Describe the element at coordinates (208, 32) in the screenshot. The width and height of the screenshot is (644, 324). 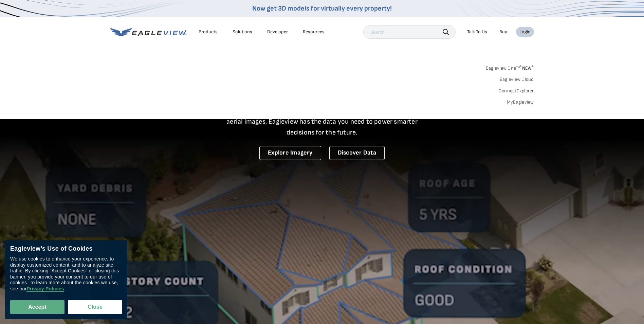
I see `div: Products` at that location.